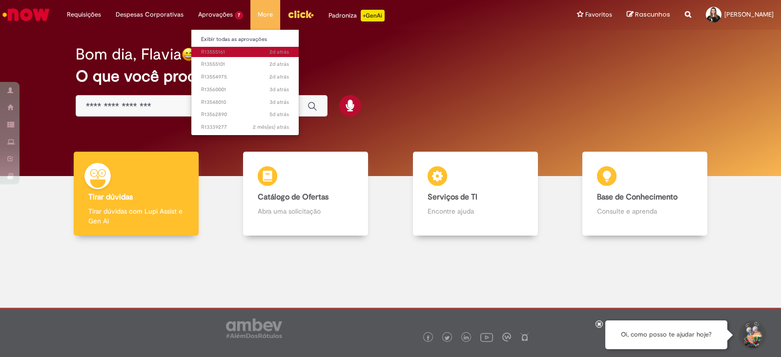 Image resolution: width=781 pixels, height=357 pixels. What do you see at coordinates (293, 197) in the screenshot?
I see `b: Catálogo de Ofertas` at bounding box center [293, 197].